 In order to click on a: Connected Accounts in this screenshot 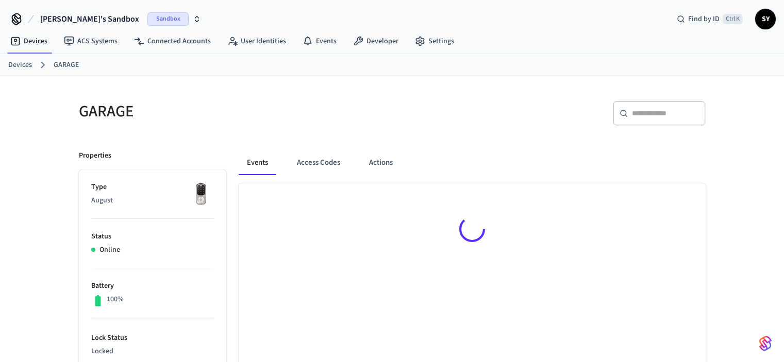, I will do `click(172, 41)`.